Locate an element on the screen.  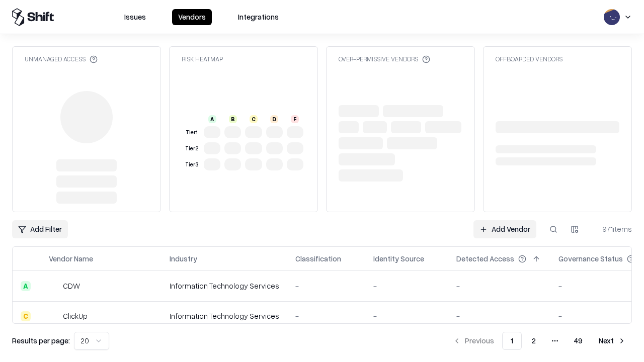
button: 2 is located at coordinates (534, 341).